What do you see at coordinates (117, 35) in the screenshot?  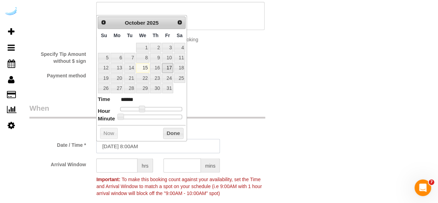 I see `span: Monday` at bounding box center [117, 35].